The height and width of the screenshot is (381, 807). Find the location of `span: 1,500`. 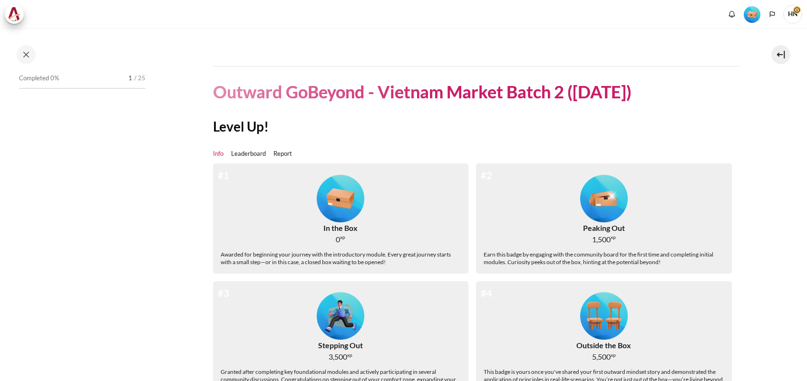

span: 1,500 is located at coordinates (601, 240).